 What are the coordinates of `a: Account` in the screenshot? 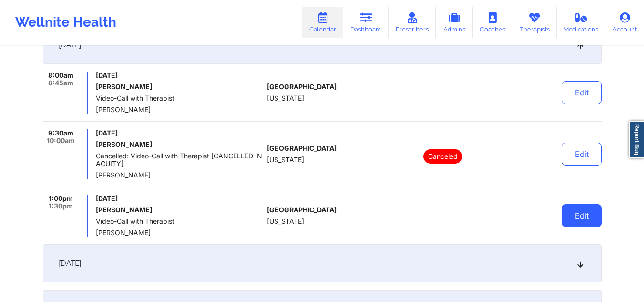 It's located at (624, 22).